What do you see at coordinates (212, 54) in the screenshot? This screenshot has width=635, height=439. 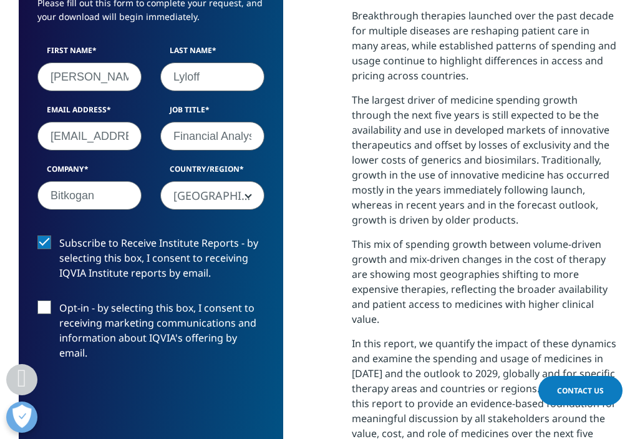 I see `label: Last Name` at bounding box center [212, 54].